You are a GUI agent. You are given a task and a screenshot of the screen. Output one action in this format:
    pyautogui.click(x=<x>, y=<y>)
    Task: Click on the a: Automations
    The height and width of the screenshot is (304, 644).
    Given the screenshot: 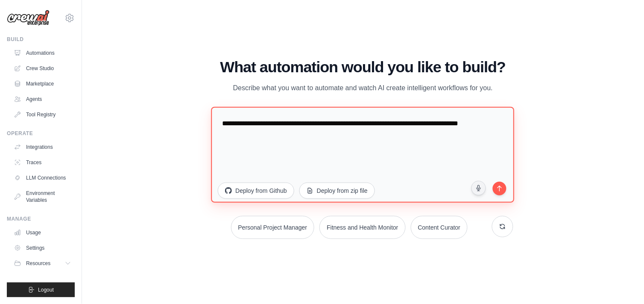 What is the action you would take?
    pyautogui.click(x=42, y=53)
    